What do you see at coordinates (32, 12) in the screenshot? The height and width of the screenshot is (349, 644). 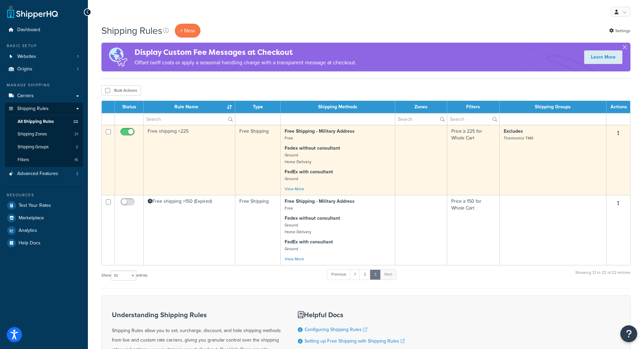 I see `a: ShipperHQ Home` at bounding box center [32, 12].